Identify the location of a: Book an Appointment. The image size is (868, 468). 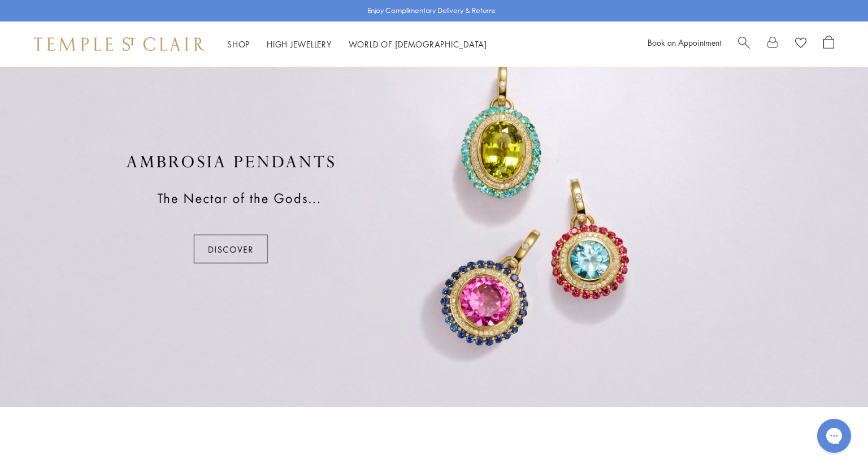
(684, 42).